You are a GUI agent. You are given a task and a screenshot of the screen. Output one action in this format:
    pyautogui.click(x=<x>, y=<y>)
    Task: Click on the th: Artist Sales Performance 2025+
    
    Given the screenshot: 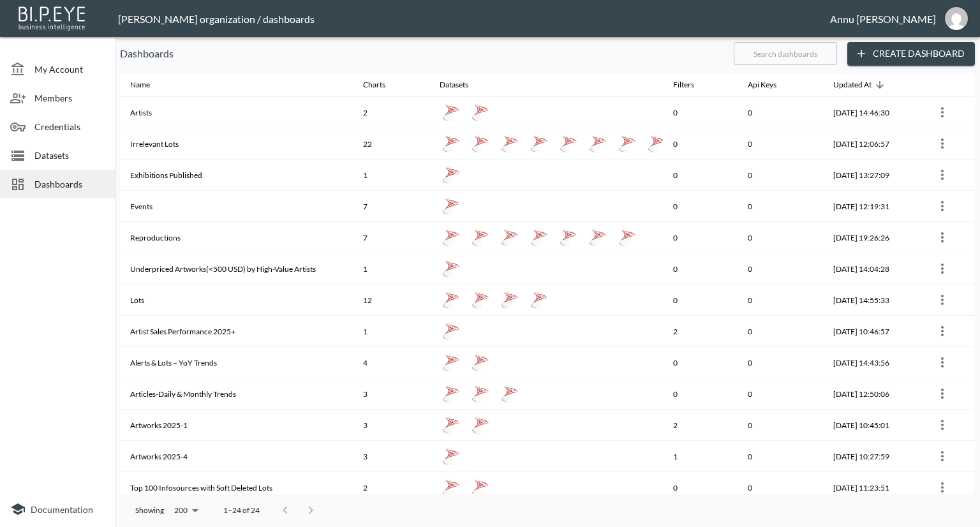 What is the action you would take?
    pyautogui.click(x=236, y=331)
    